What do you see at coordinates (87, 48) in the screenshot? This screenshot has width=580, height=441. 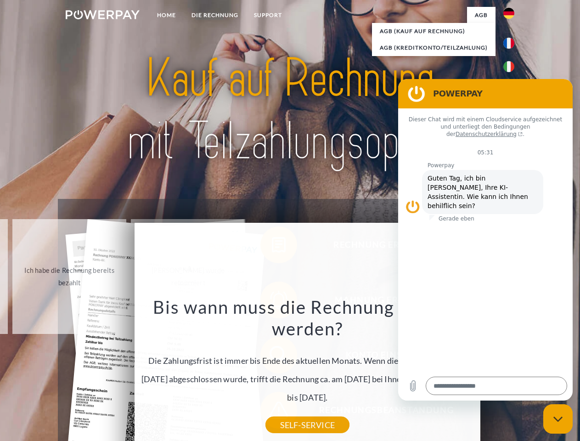 I see `p: Dieser Chat wird mit einem Cloudservice aufgezeichnet und unterliegt den Bedingungen der .` at bounding box center [87, 48].